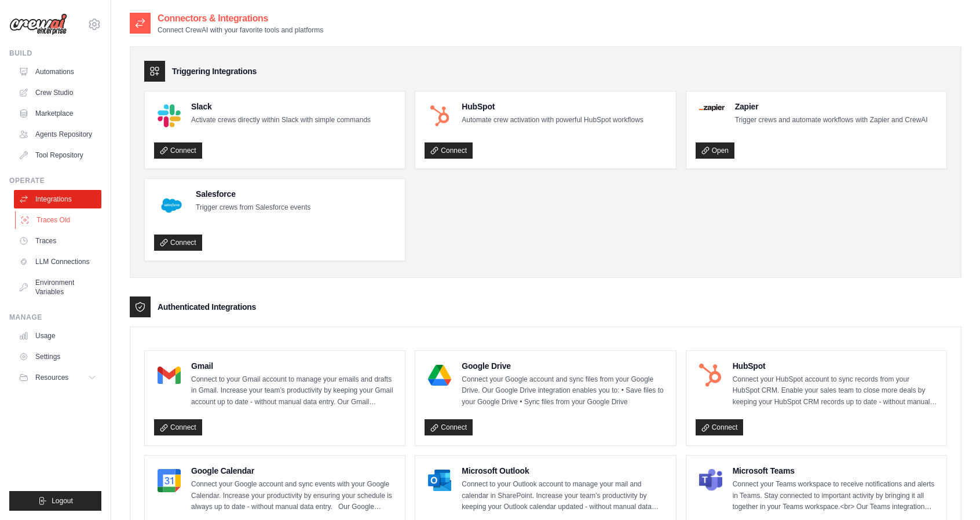 This screenshot has width=980, height=520. I want to click on p: Trigger crews from Salesforce events, so click(253, 208).